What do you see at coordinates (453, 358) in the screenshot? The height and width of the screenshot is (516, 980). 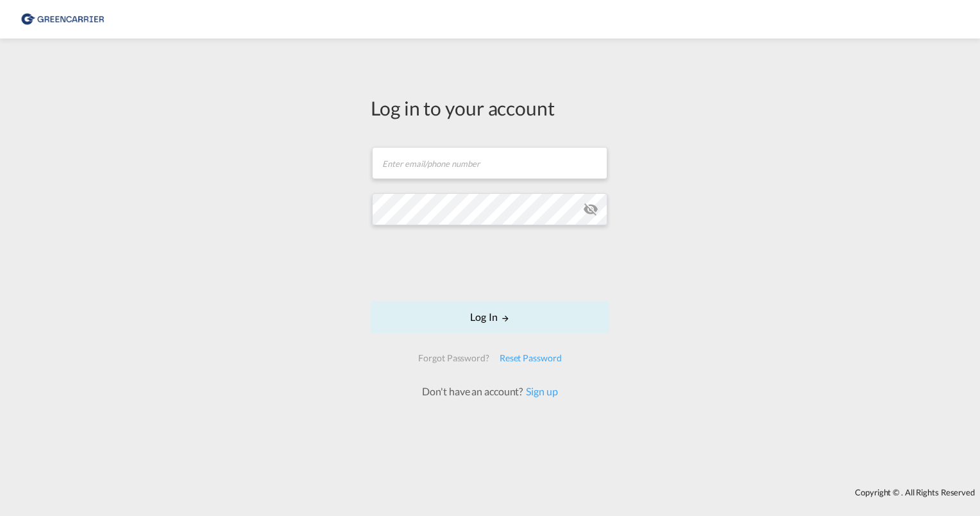 I see `div: Forgot Password?` at bounding box center [453, 358].